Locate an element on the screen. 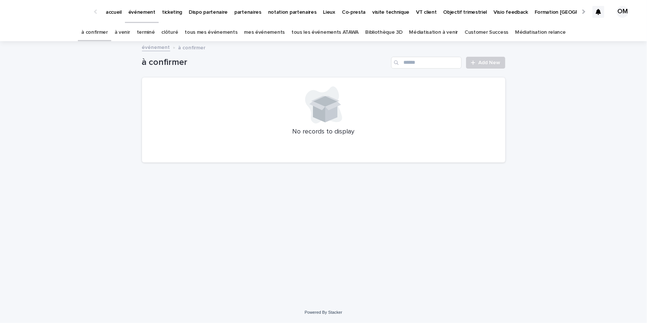 The width and height of the screenshot is (647, 323). a: à venir is located at coordinates (122, 32).